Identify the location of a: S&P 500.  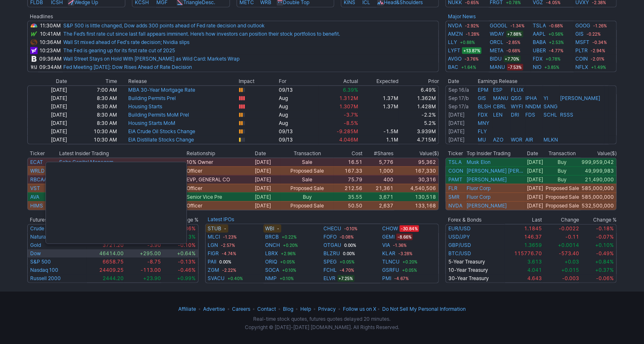
(40, 261).